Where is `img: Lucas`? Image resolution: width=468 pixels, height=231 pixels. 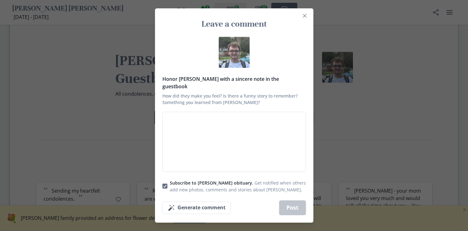 img: Lucas is located at coordinates (234, 52).